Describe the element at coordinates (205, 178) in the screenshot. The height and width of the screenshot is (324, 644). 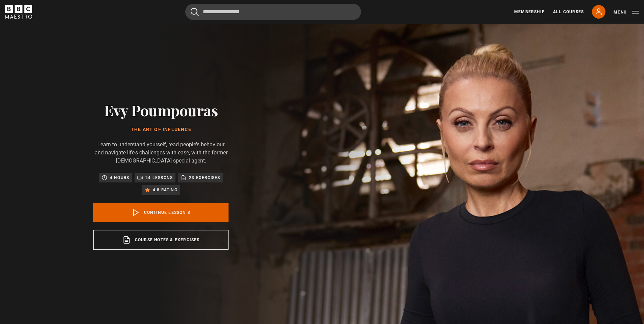
I see `p: 23 exercises` at that location.